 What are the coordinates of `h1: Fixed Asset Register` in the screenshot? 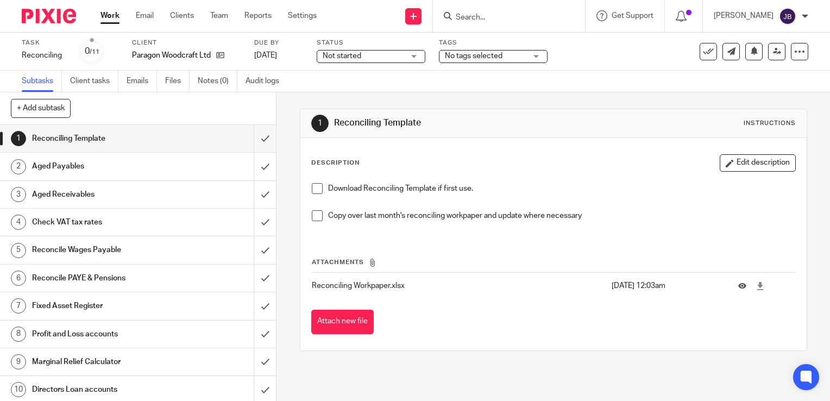 It's located at (102, 306).